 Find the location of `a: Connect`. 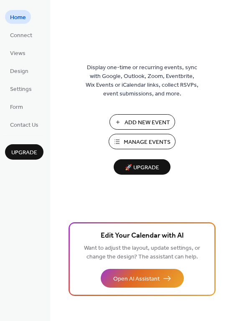

a: Connect is located at coordinates (21, 35).